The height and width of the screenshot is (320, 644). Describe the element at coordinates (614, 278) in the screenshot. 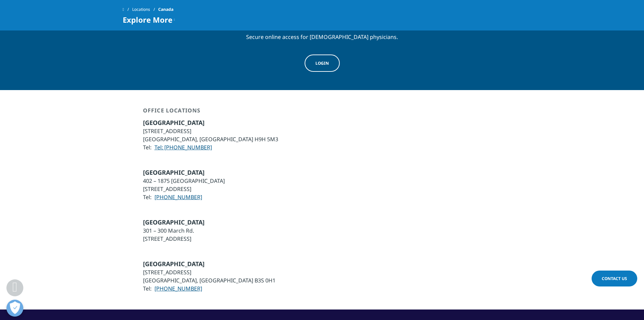

I see `span: Contact Us` at that location.